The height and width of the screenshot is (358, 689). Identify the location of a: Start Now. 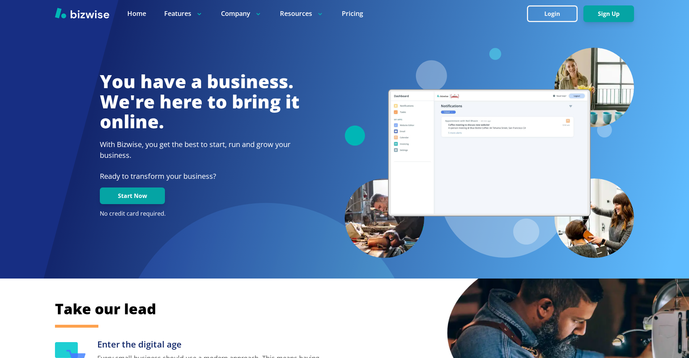
(132, 196).